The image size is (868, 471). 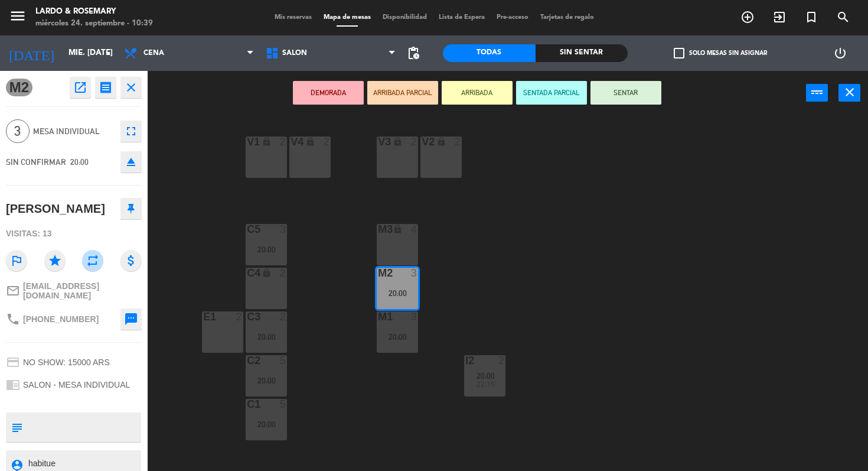 What do you see at coordinates (811, 17) in the screenshot?
I see `i: turned_in_not` at bounding box center [811, 17].